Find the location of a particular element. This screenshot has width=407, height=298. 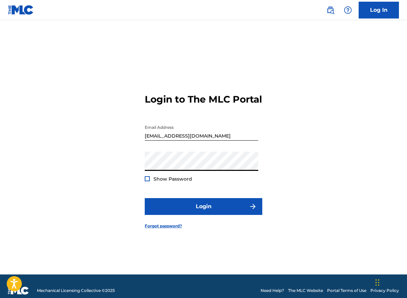

img: logo is located at coordinates (18, 290).